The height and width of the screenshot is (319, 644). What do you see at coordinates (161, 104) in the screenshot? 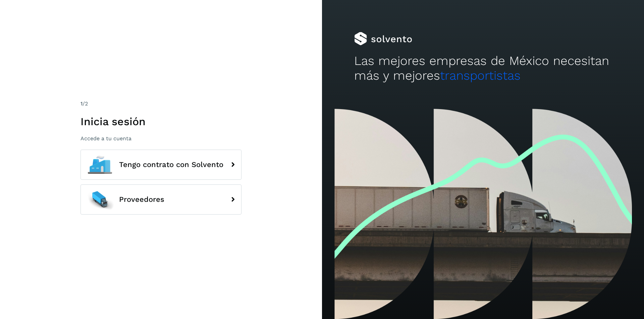
I see `div: /2` at bounding box center [161, 104].